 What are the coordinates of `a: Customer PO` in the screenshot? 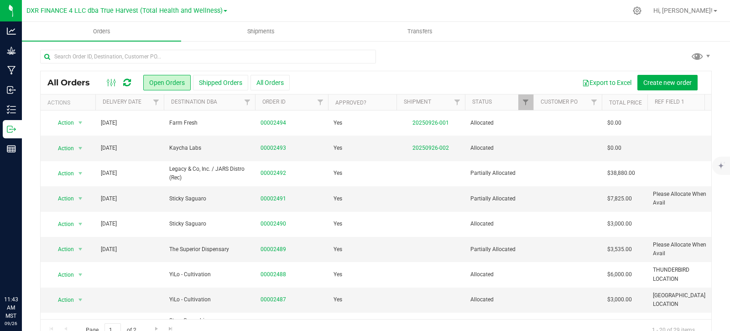 It's located at (559, 102).